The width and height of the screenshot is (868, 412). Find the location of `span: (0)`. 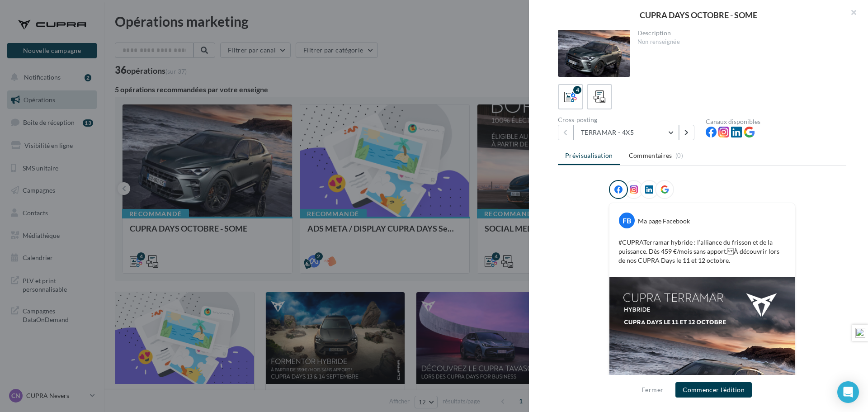

span: (0) is located at coordinates (680, 156).